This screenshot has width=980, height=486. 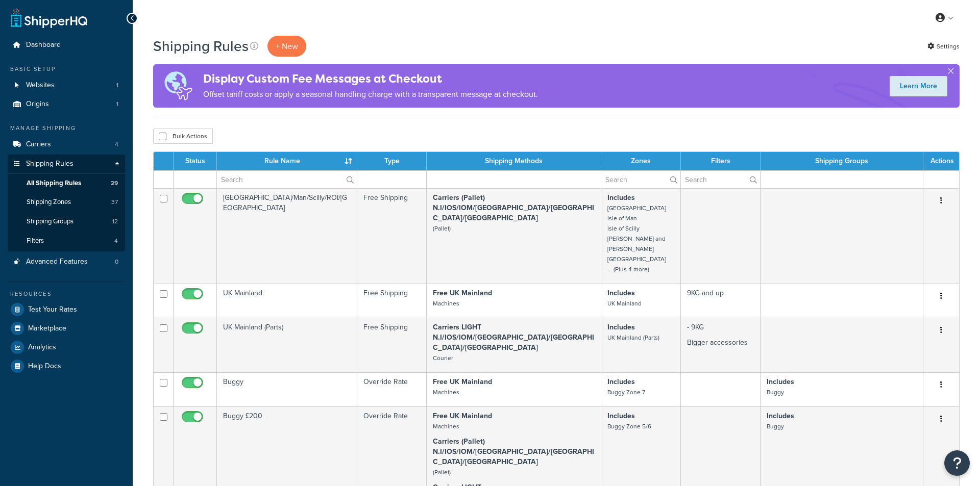 What do you see at coordinates (195, 161) in the screenshot?
I see `th: Status` at bounding box center [195, 161].